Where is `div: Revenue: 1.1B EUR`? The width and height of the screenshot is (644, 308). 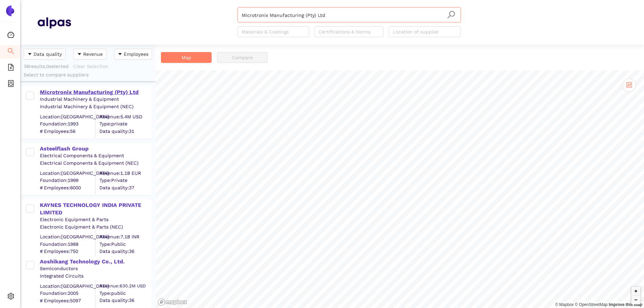
div: Revenue: 1.1B EUR is located at coordinates (125, 173).